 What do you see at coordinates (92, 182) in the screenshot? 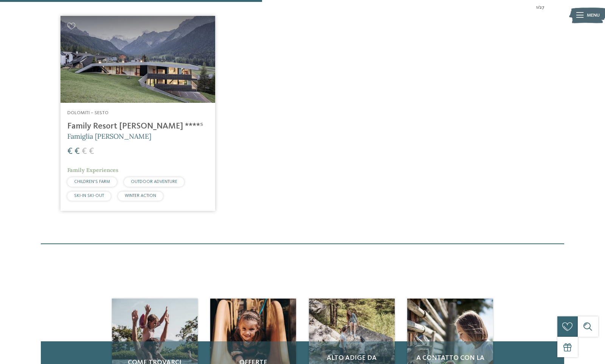
I see `span: CHILDREN’S FARM` at bounding box center [92, 182].